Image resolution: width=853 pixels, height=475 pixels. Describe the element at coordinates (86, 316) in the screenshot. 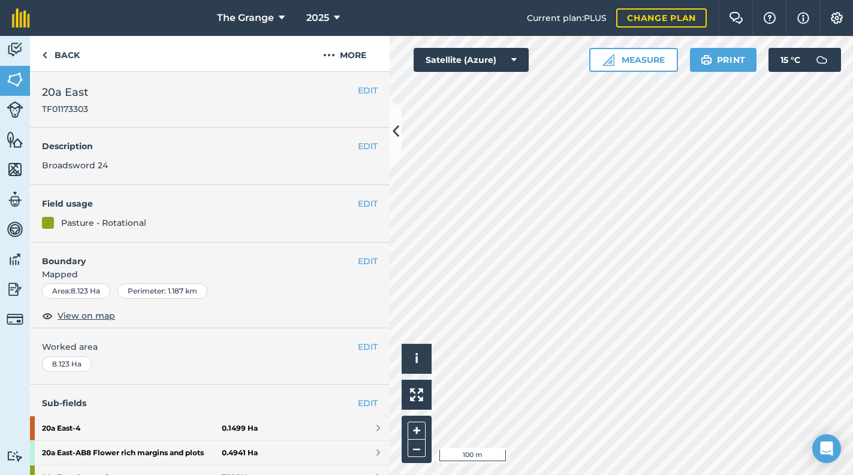

I see `span: View on map` at that location.